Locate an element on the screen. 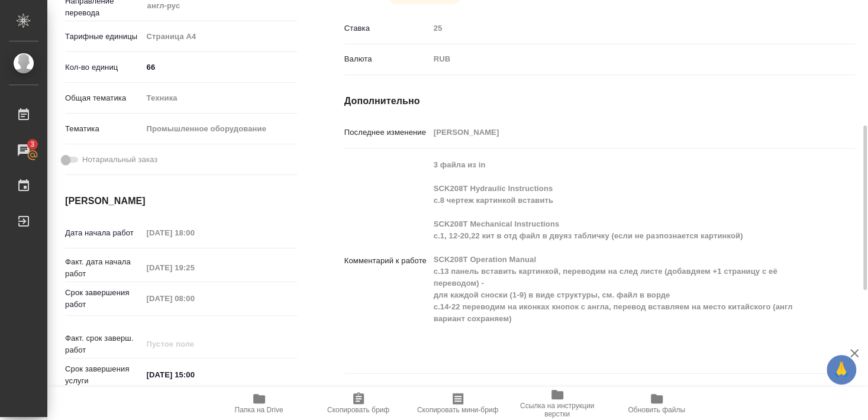 This screenshot has height=420, width=868. div: Техника is located at coordinates (220, 98).